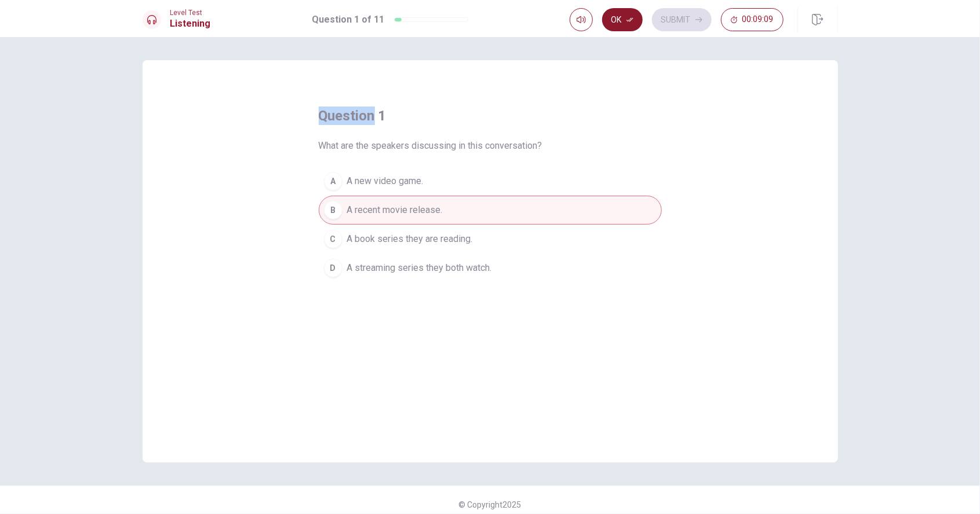 Image resolution: width=980 pixels, height=514 pixels. I want to click on button: 00:09:09, so click(752, 20).